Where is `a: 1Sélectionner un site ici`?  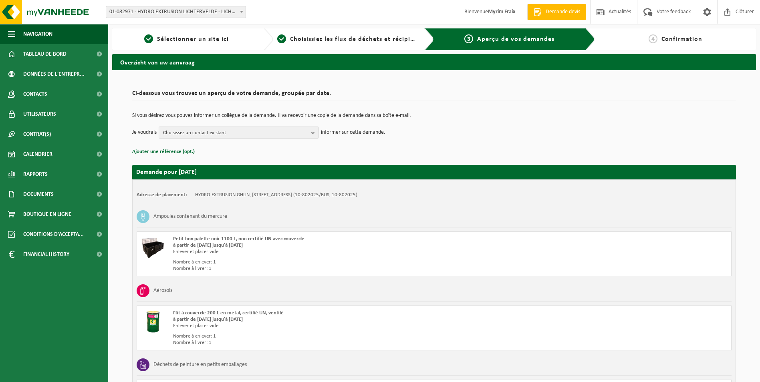
a: 1Sélectionner un site ici is located at coordinates (187, 39).